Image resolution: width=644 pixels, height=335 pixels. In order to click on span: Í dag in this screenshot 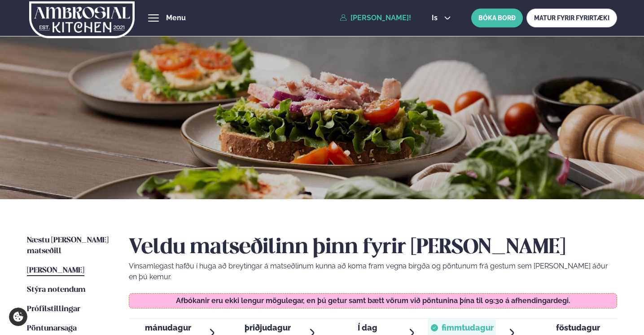, I will do `click(368, 328)`.